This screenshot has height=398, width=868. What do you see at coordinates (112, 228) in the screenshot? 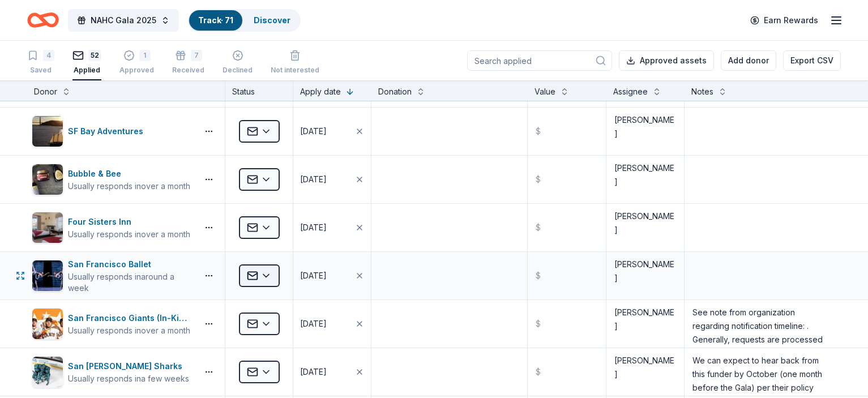
I see `button: Image for Four Sisters InnFour Sisters InnUsually responds inover a month` at bounding box center [112, 228].